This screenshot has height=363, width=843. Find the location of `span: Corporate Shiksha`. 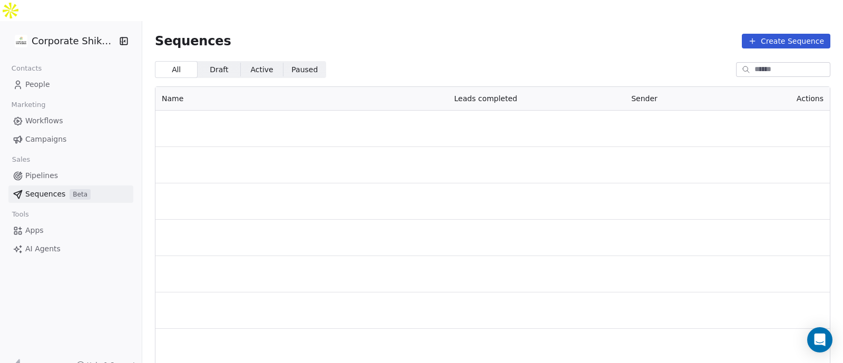

span: Corporate Shiksha is located at coordinates (74, 41).